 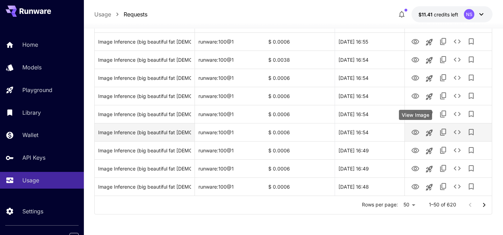 I want to click on p: Requests, so click(x=135, y=14).